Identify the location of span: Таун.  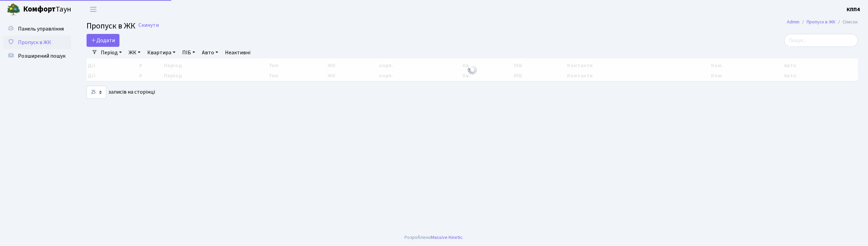
(48, 10).